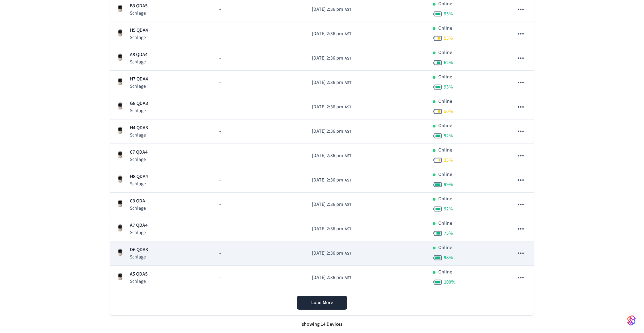 Image resolution: width=644 pixels, height=333 pixels. What do you see at coordinates (448, 258) in the screenshot?
I see `span: 98 %` at bounding box center [448, 258].